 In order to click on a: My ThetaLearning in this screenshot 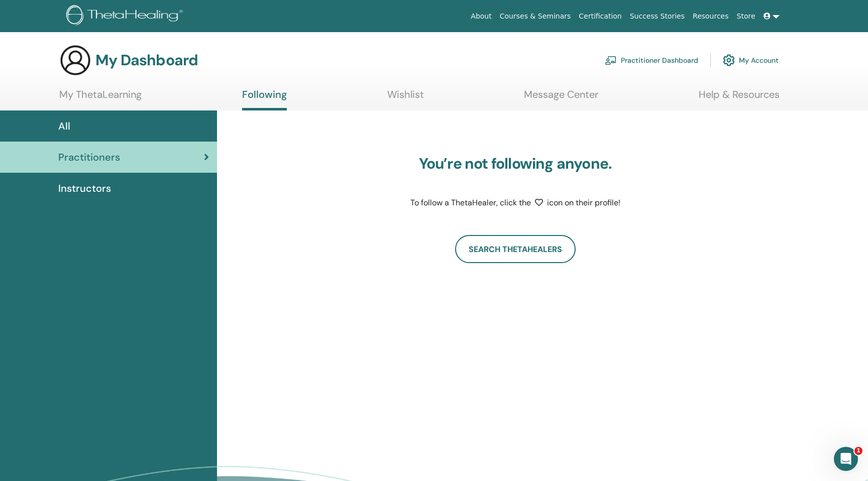, I will do `click(100, 98)`.